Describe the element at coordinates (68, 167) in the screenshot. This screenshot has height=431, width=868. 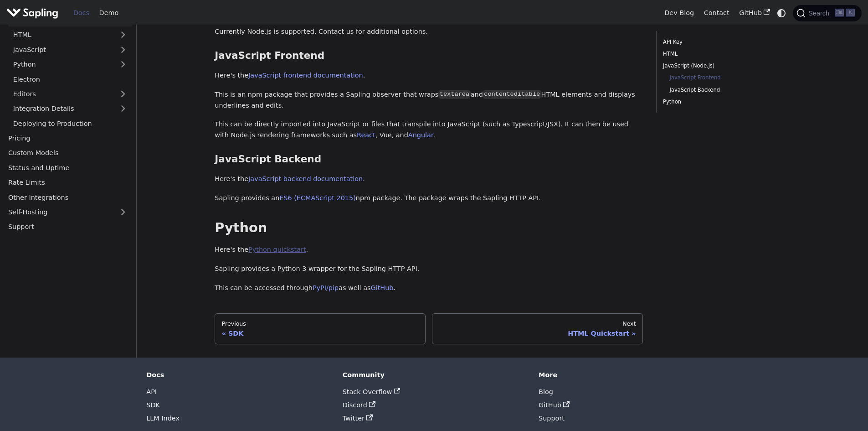
I see `a: Status and Uptime` at that location.